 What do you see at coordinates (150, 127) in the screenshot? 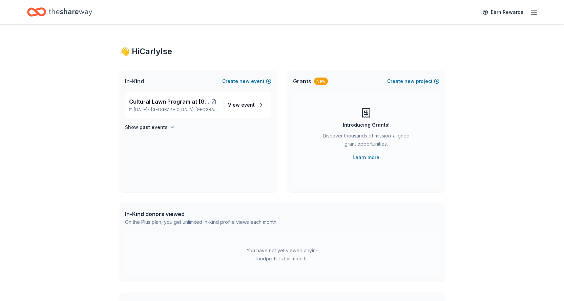
I see `button: Show past events` at bounding box center [150, 127].